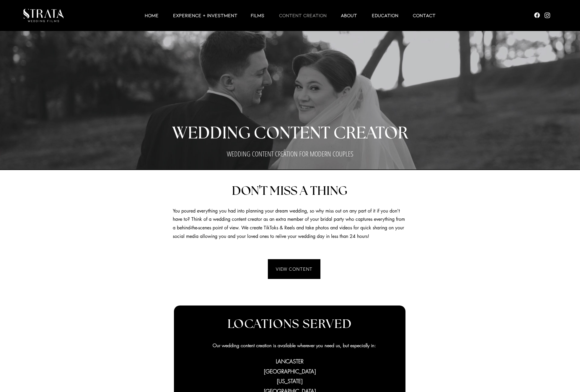 The image size is (580, 392). I want to click on span: T MISS A THING, so click(304, 191).